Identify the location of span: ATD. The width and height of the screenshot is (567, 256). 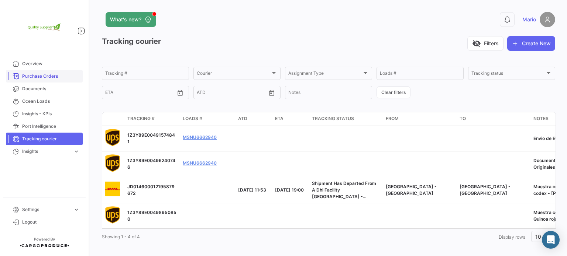
(242, 119).